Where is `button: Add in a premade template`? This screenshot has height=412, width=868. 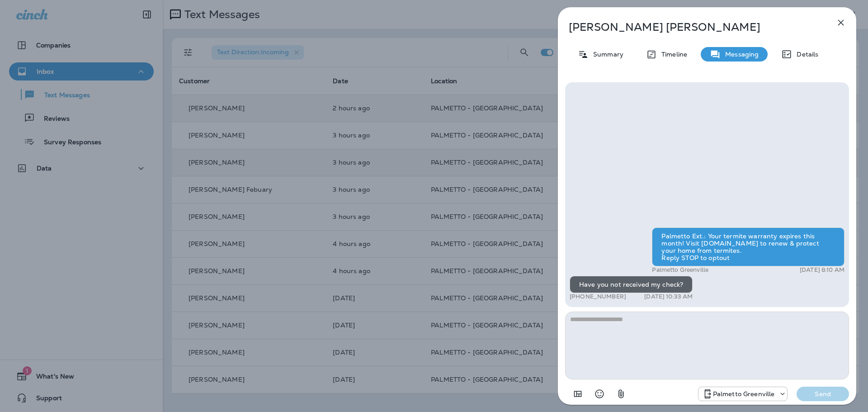 button: Add in a premade template is located at coordinates (578, 394).